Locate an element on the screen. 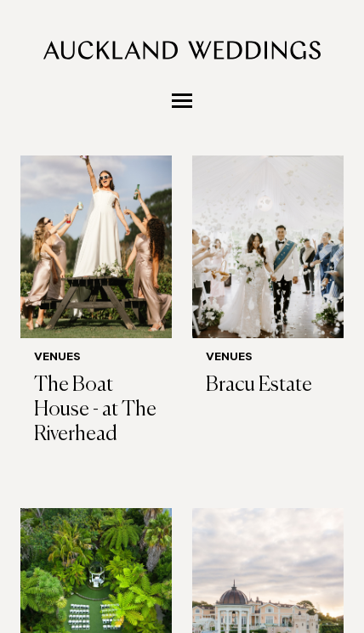  a: Auckland Weddings Venues | Bracu Estate Venues Bracu Estate is located at coordinates (268, 274).